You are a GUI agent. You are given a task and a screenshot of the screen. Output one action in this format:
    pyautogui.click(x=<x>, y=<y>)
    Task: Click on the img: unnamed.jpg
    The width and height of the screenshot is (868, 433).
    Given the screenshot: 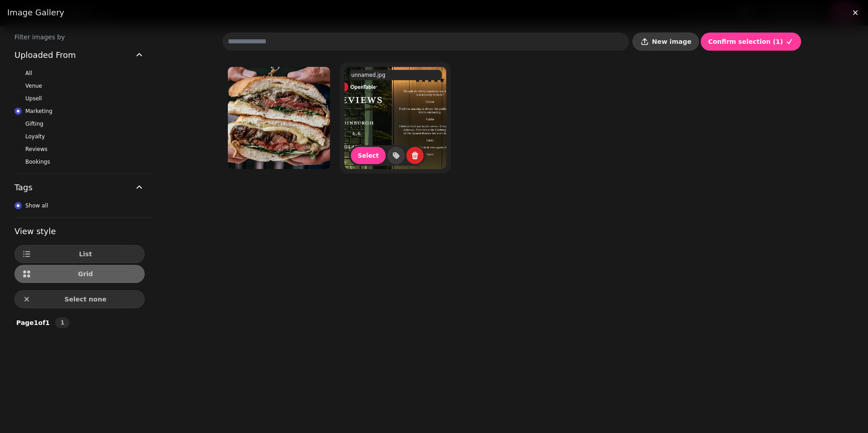 What is the action you would take?
    pyautogui.click(x=396, y=118)
    